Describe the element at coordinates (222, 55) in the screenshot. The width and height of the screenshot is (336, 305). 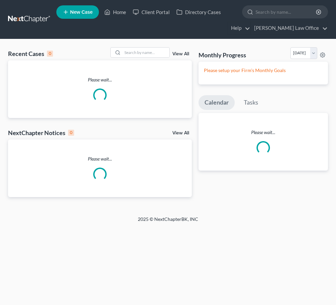
I see `h3: Monthly Progress` at that location.